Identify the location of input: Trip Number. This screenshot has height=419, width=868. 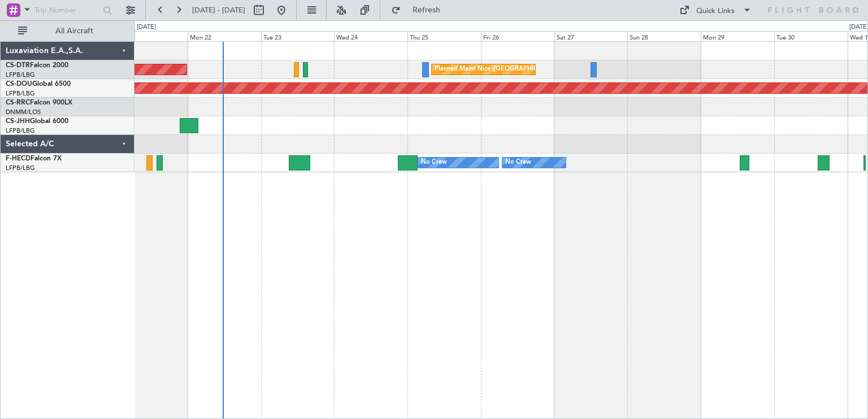
(67, 10).